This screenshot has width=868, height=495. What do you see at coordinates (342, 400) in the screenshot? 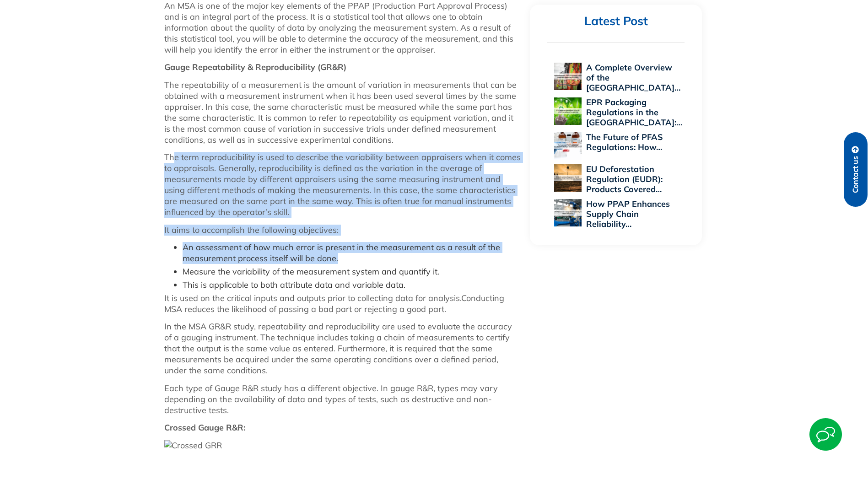
I see `p: Each type of Gauge R&R study has a different objective. In gauge R&R, types may vary depending on...` at bounding box center [342, 400].